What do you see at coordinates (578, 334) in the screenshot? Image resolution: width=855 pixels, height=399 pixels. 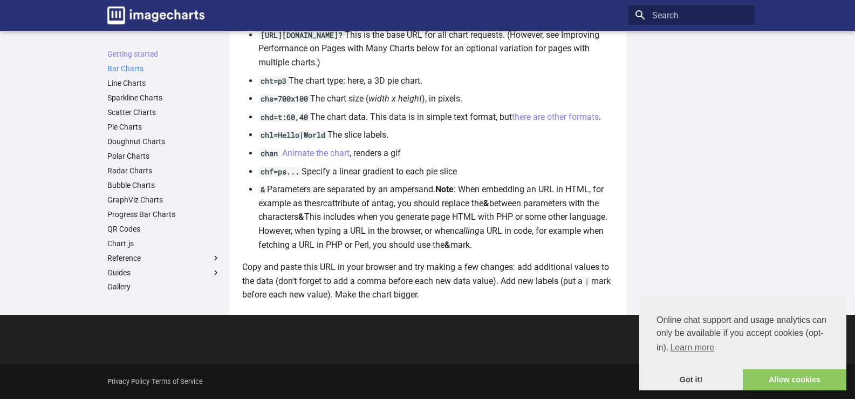 I see `span: Next` at bounding box center [578, 334].